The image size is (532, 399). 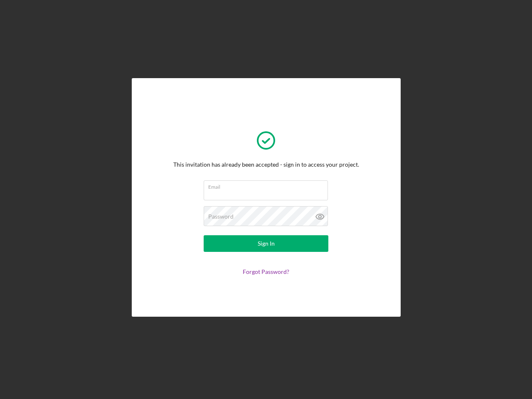 What do you see at coordinates (266, 244) in the screenshot?
I see `div: Sign In` at bounding box center [266, 244].